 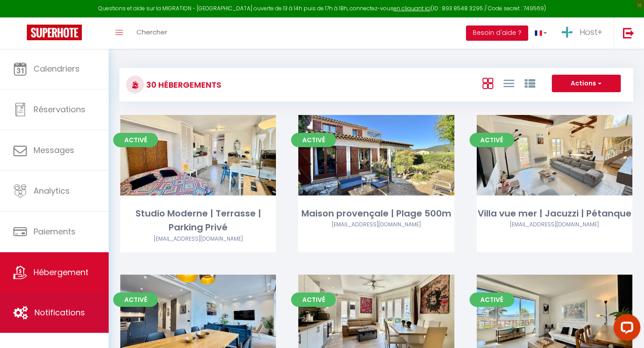 I want to click on span: Réservations, so click(x=60, y=109).